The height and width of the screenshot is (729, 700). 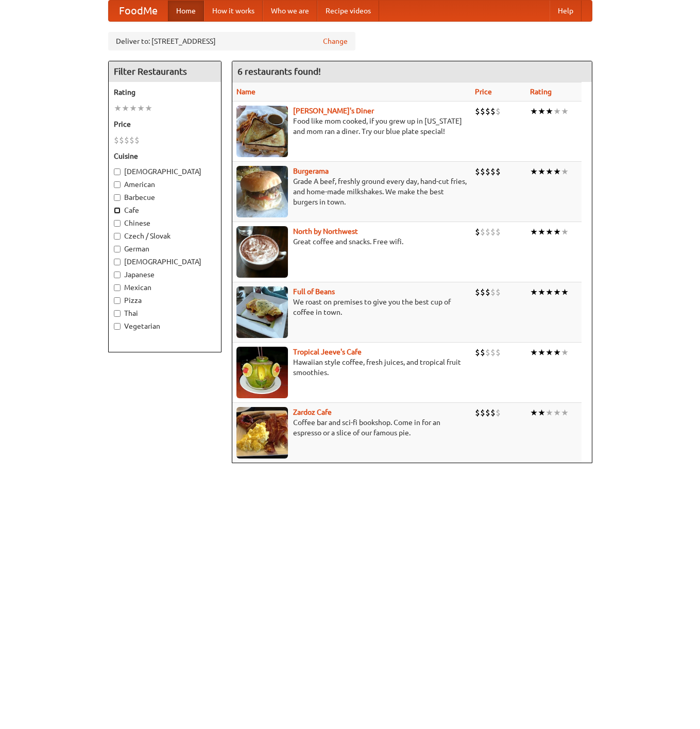 What do you see at coordinates (279, 71) in the screenshot?
I see `ng-pluralize: 6 restaurants found!` at bounding box center [279, 71].